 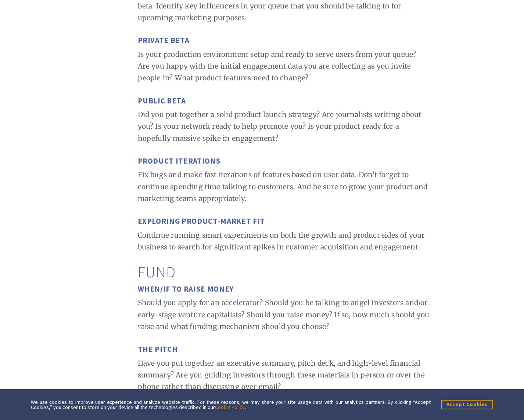 What do you see at coordinates (283, 315) in the screenshot?
I see `p: Should you apply for an accelerator? Should you be talking to angel investors and/or early-stage ...` at bounding box center [283, 315].